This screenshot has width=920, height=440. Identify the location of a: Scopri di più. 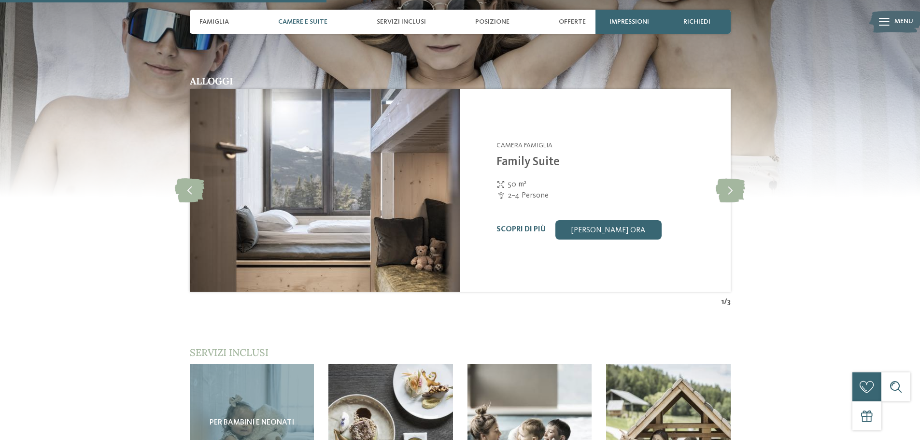
(521, 229).